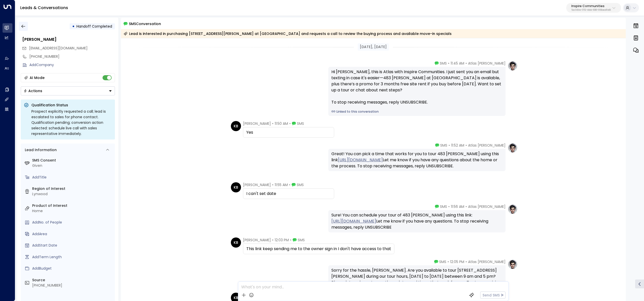 This screenshot has height=301, width=644. What do you see at coordinates (72, 189) in the screenshot?
I see `label: Region of Interest` at bounding box center [72, 189].